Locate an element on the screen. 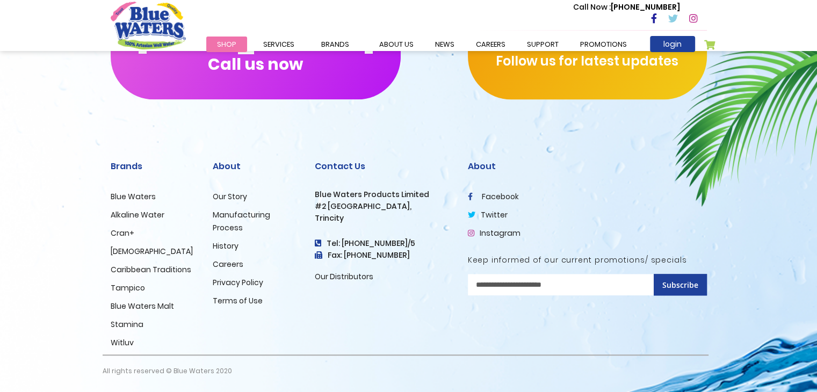  span: Call us now is located at coordinates (255, 64).